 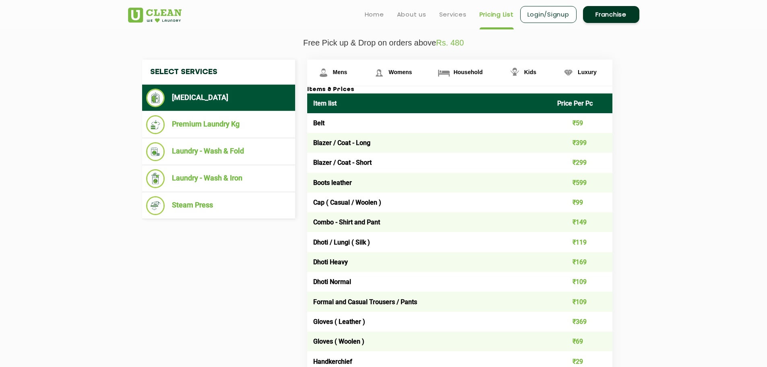 What do you see at coordinates (412, 14) in the screenshot?
I see `a: About us` at bounding box center [412, 14].